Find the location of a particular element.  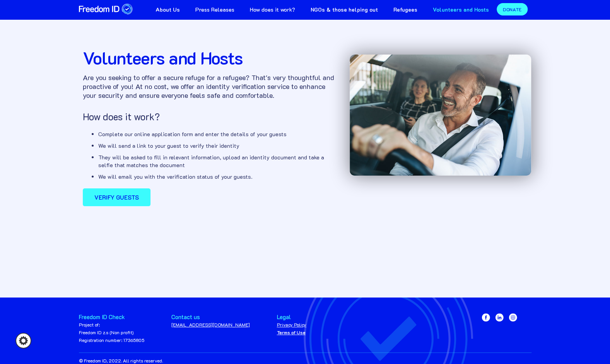

li: Complete our online application form and enter the details of your guests is located at coordinates (216, 136).